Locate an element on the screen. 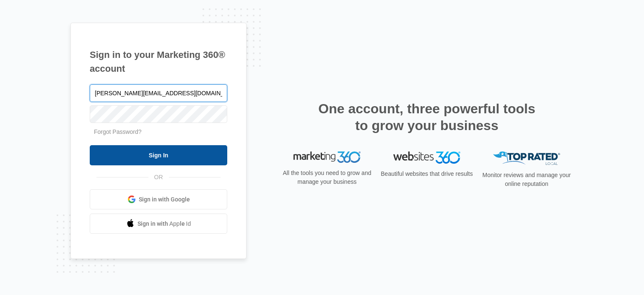 The width and height of the screenshot is (644, 295). p: Monitor reviews and manage your online reputation is located at coordinates (527, 180).